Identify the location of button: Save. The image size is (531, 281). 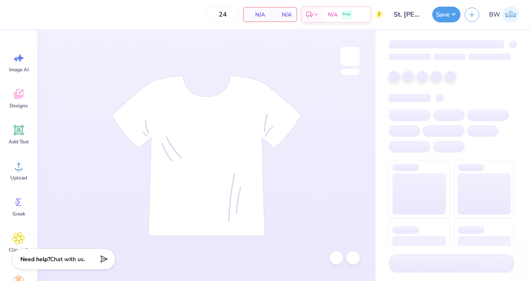
(446, 15).